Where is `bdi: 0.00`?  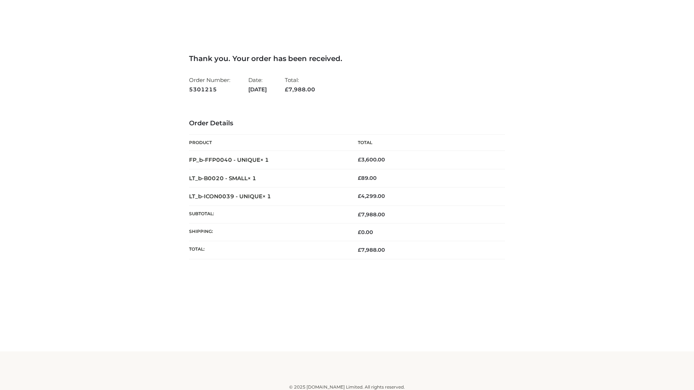
bdi: 0.00 is located at coordinates (365, 232).